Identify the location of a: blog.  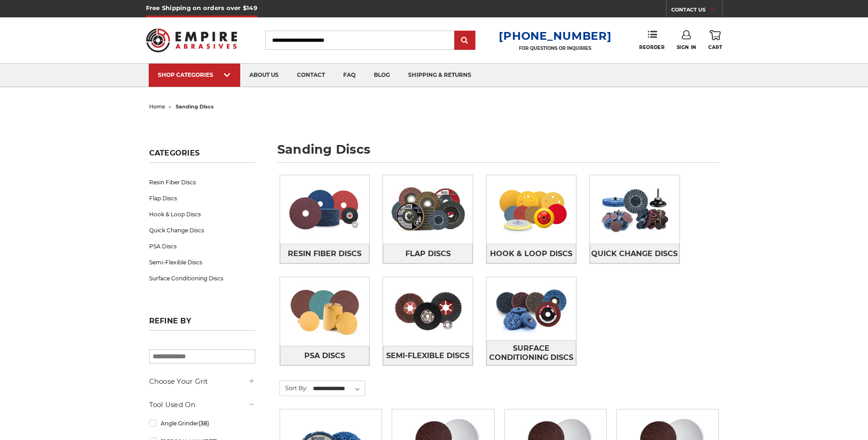
(382, 75).